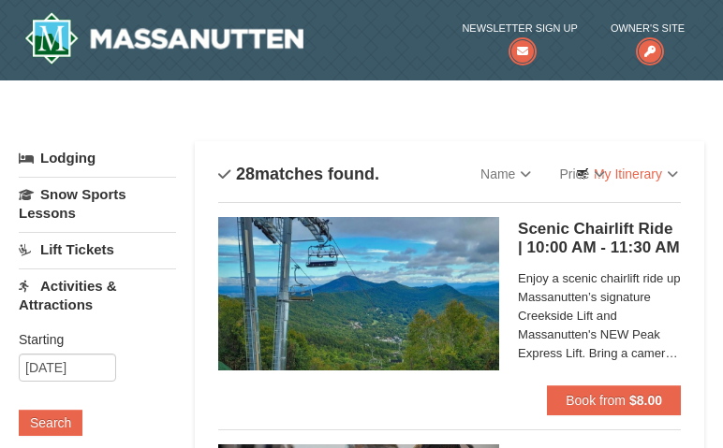 The height and width of the screenshot is (448, 723). Describe the element at coordinates (647, 37) in the screenshot. I see `a: Owner's Site` at that location.